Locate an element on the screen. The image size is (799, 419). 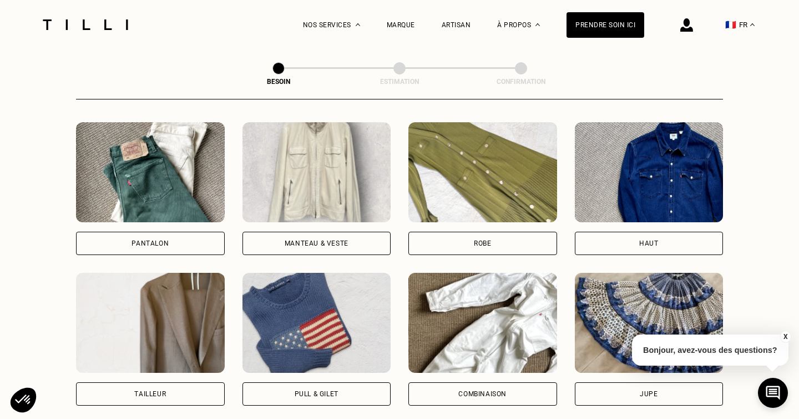
img: Logo du service de couturière Tilli is located at coordinates (85, 24).